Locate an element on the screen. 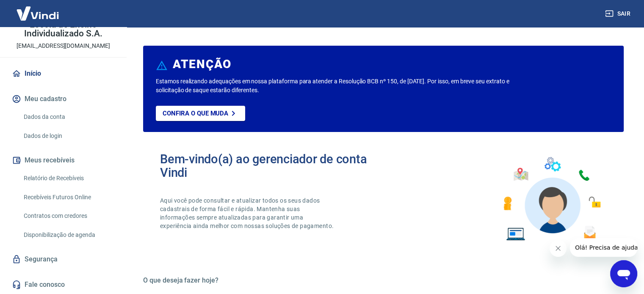  button: Meus recebíveis is located at coordinates (63, 160).